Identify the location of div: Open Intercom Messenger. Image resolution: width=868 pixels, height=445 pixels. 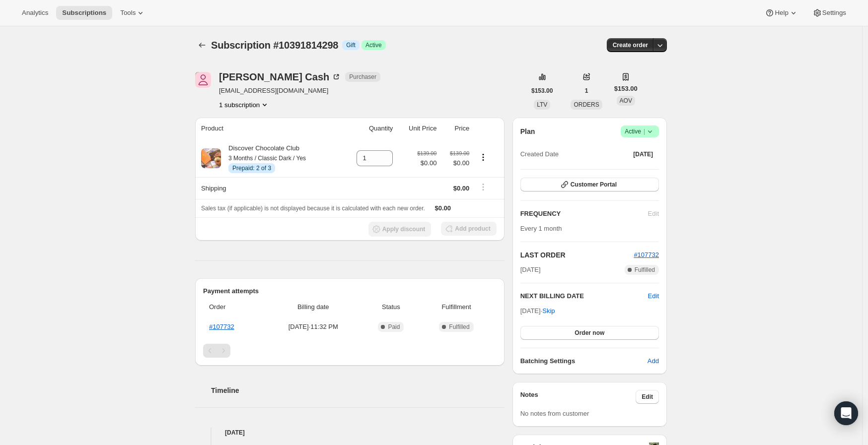
(846, 413).